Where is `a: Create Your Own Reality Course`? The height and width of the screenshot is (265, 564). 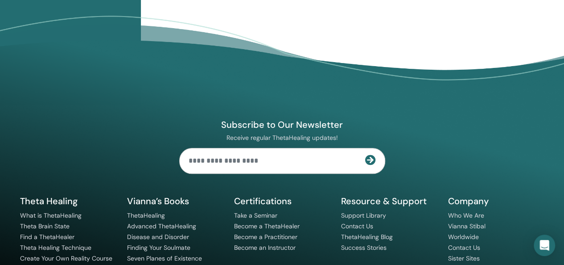
a: Create Your Own Reality Course is located at coordinates (66, 258).